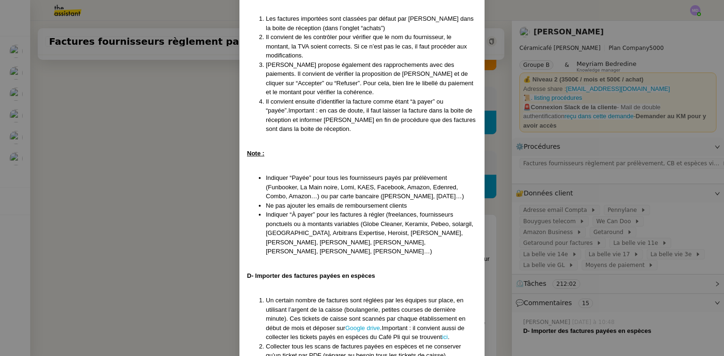 This screenshot has height=356, width=724. Describe the element at coordinates (369, 233) in the screenshot. I see `span: Indiquer “À payer” pour les factures à régler (freelances, fournisseurs ponctuels ou à montants v...` at that location.